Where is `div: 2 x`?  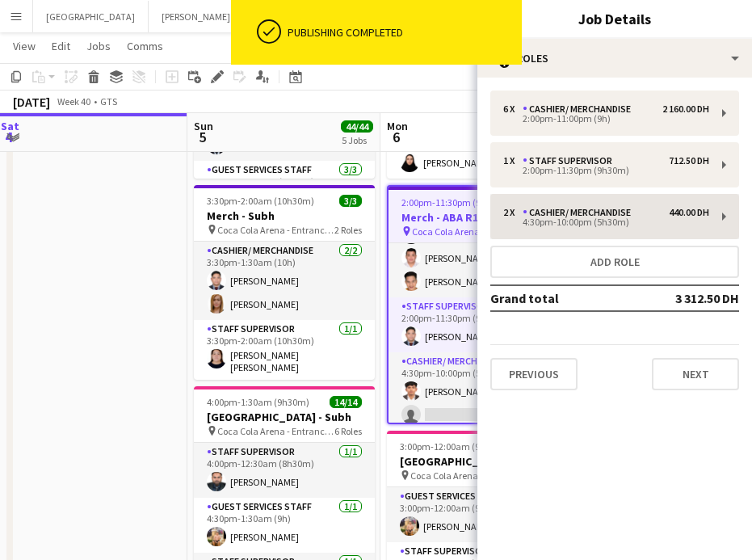 div: 2 x is located at coordinates (513, 213).